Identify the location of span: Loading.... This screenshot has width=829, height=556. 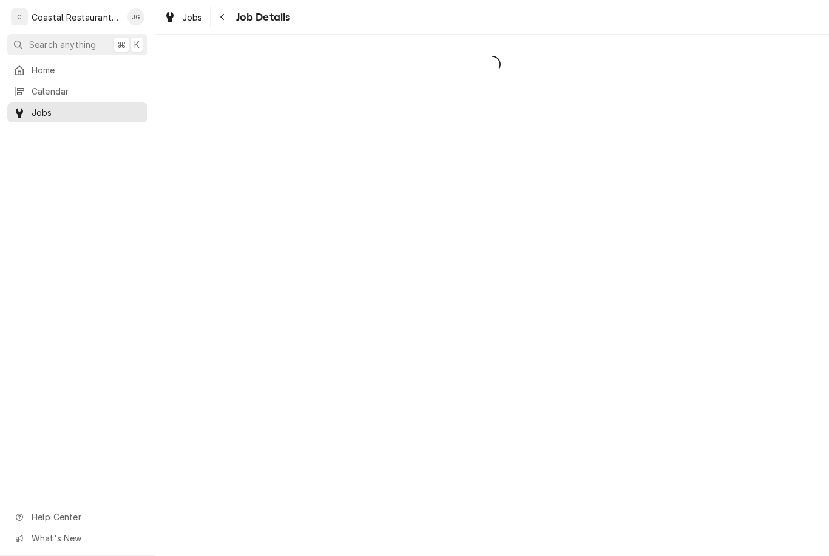
(492, 64).